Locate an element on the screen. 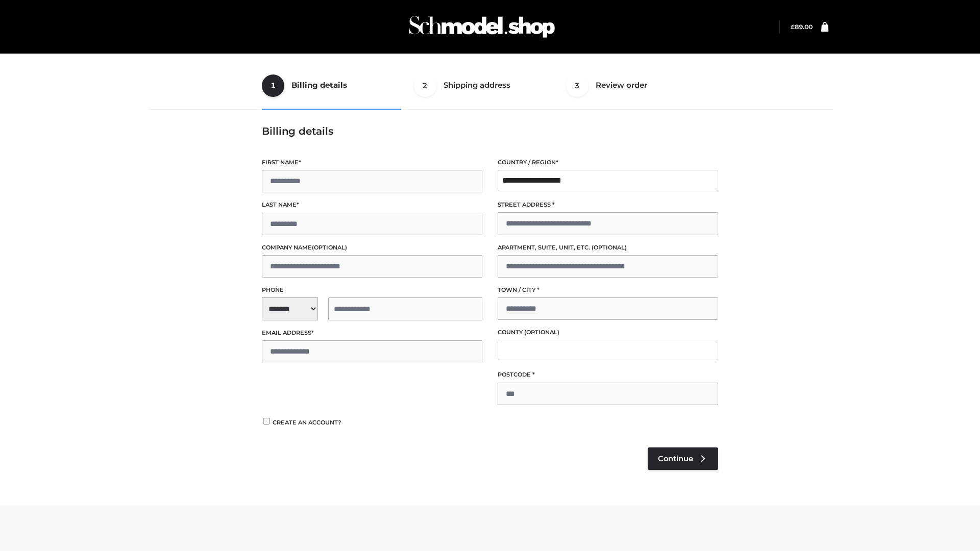 This screenshot has height=551, width=980. span: Create an account? is located at coordinates (307, 422).